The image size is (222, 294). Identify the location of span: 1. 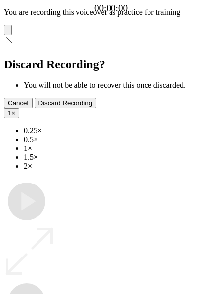
(9, 113).